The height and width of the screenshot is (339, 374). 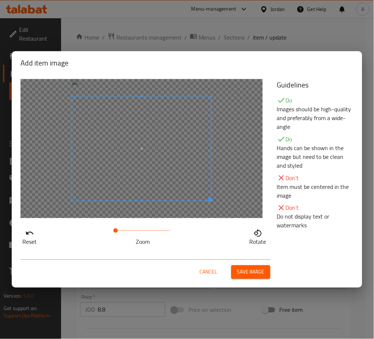 What do you see at coordinates (316, 85) in the screenshot?
I see `h5: Guidelines` at bounding box center [316, 85].